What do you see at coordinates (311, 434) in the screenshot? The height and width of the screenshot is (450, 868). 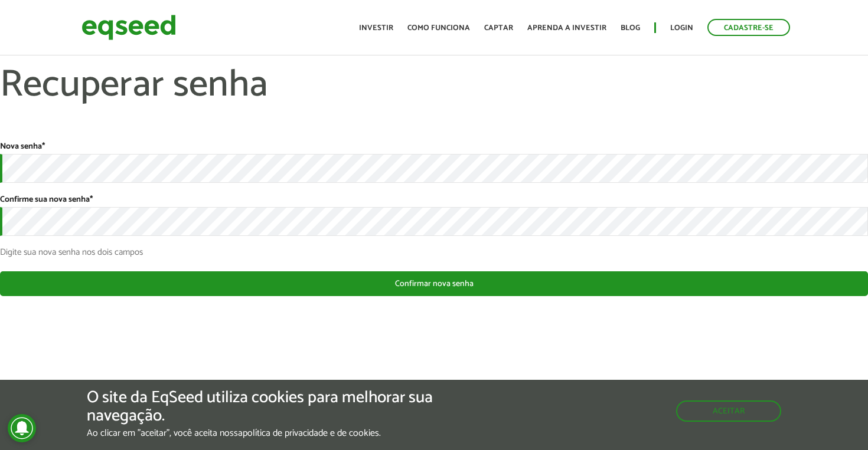 I see `a: política de privacidade e de cookies` at bounding box center [311, 434].